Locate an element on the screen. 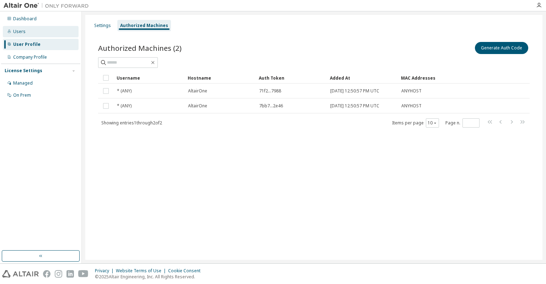  span: Items per page is located at coordinates (415, 123).